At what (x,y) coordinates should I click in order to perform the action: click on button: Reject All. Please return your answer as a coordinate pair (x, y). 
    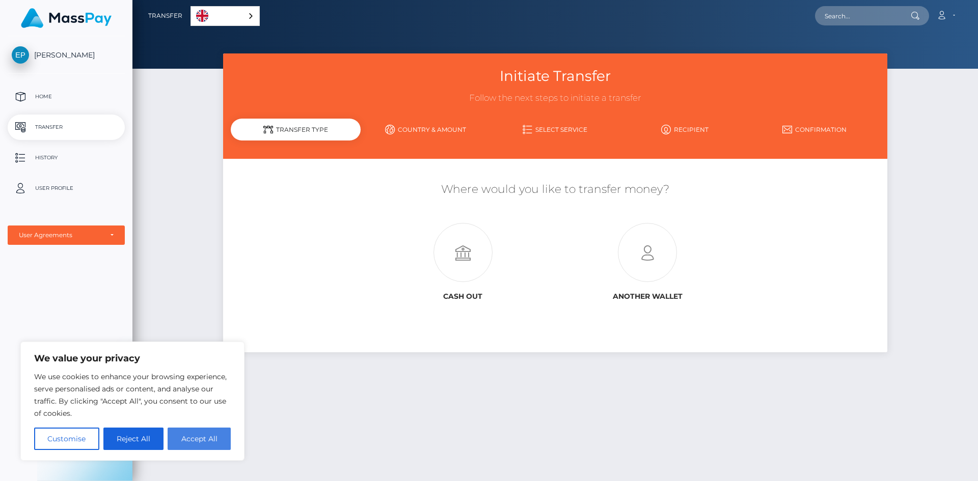
    Looking at the image, I should click on (133, 439).